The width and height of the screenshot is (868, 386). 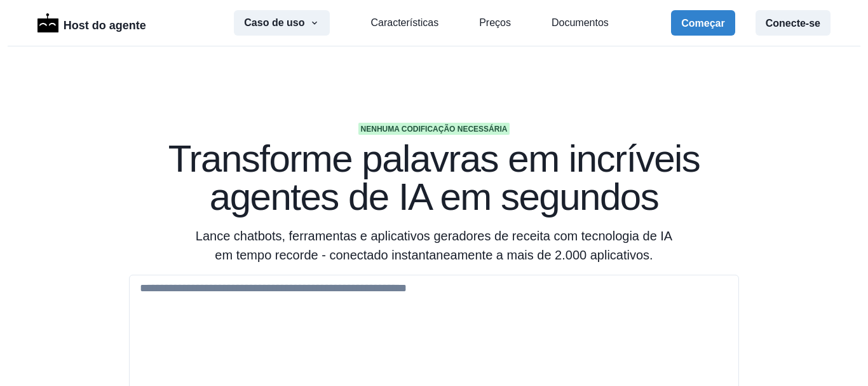 I want to click on button: Conecte-se, so click(x=793, y=23).